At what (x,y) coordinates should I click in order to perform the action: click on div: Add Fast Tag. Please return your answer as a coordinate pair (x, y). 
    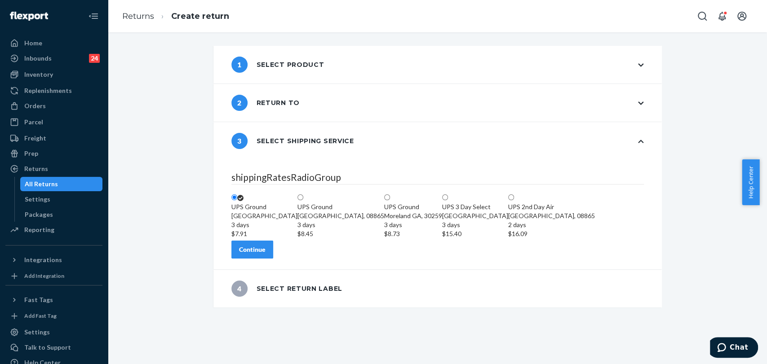
    Looking at the image, I should click on (40, 316).